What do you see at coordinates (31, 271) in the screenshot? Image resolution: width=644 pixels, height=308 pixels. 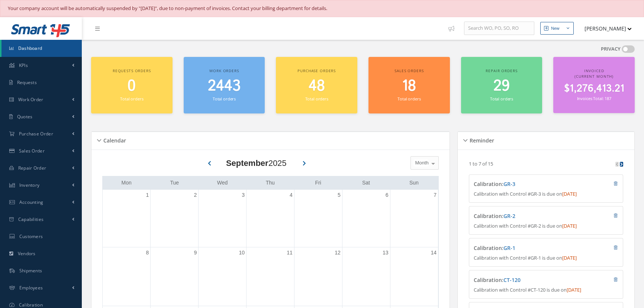 I see `span: Shipments` at bounding box center [31, 271].